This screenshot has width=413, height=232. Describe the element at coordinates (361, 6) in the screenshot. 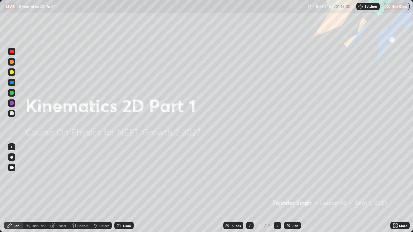

I see `img: class-settings-icons` at that location.